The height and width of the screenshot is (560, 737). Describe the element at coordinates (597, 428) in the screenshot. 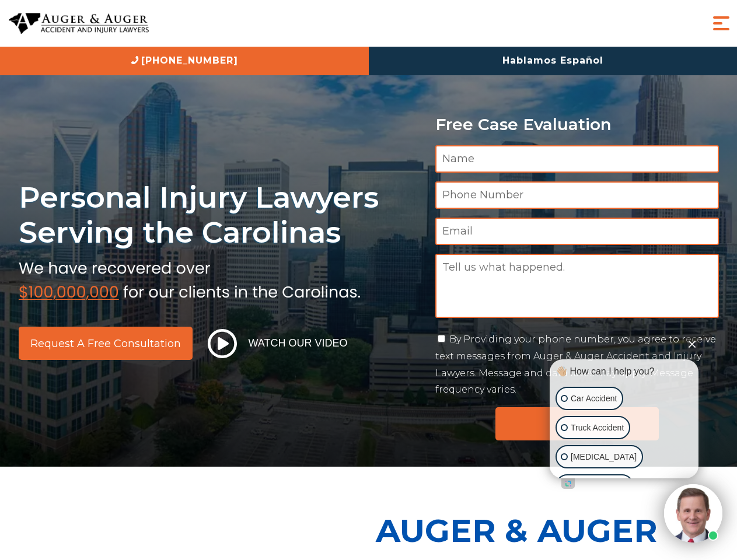

I see `p: Truck Accident` at that location.